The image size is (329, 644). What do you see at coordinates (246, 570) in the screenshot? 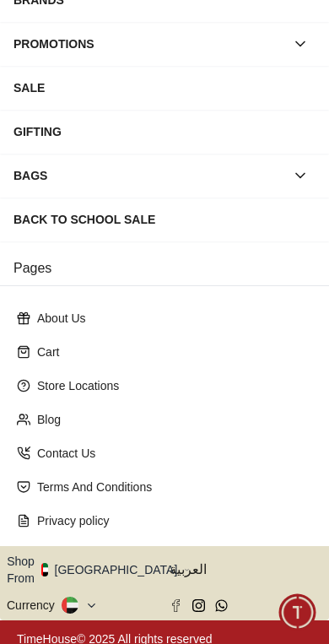
I see `span: العربية` at bounding box center [246, 570].